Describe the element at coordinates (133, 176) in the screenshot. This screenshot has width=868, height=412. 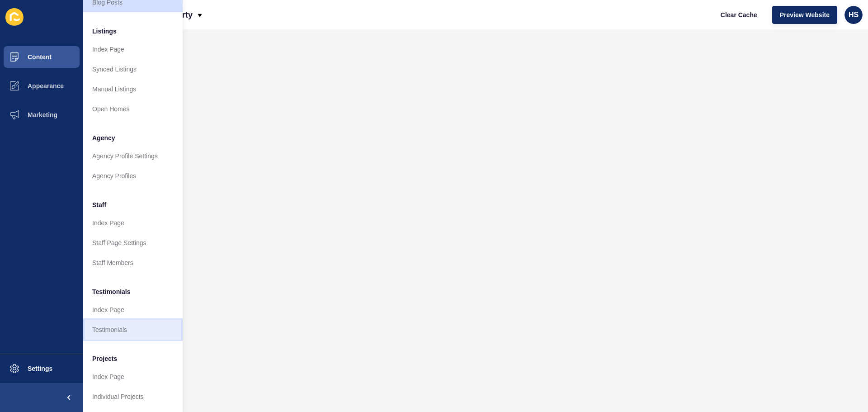
I see `a: Agency Profiles` at that location.